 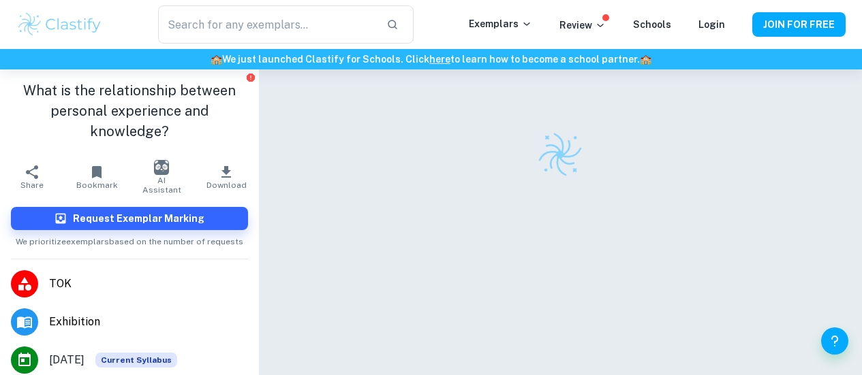 I want to click on a: Clastify logo, so click(x=59, y=25).